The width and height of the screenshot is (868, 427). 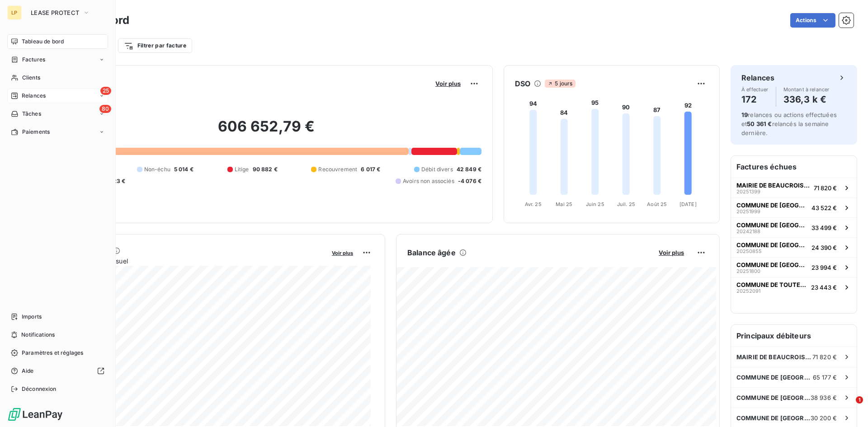 I want to click on span: Déconnexion, so click(x=39, y=389).